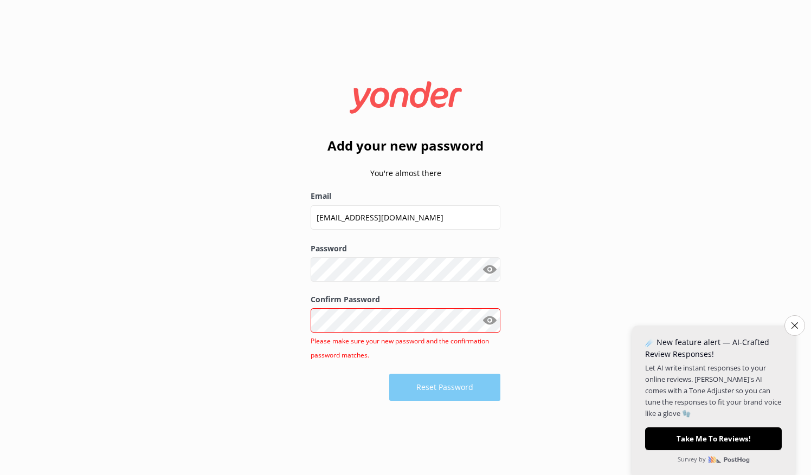  What do you see at coordinates (405, 217) in the screenshot?
I see `input: user@emailaddress.com` at bounding box center [405, 217].